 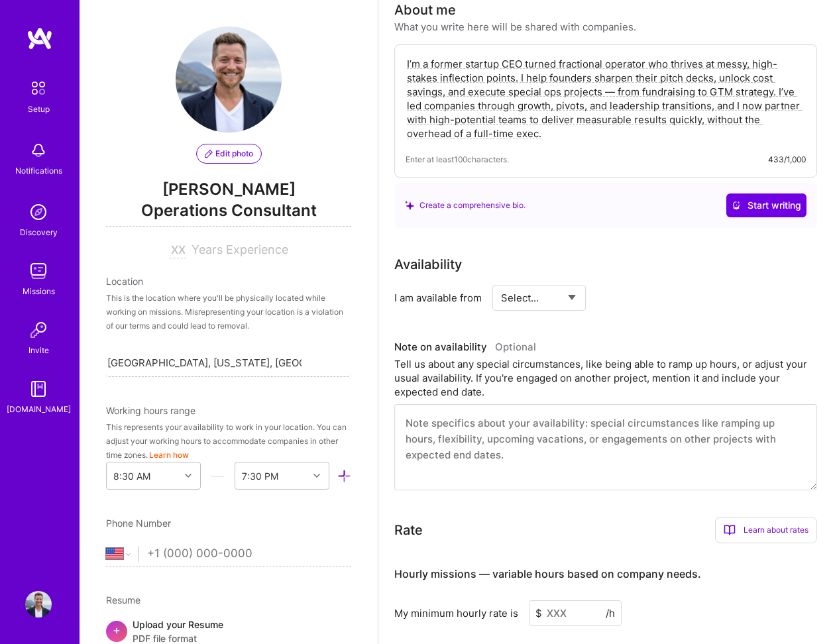 What do you see at coordinates (766, 530) in the screenshot?
I see `div: Learn about rates` at bounding box center [766, 530].